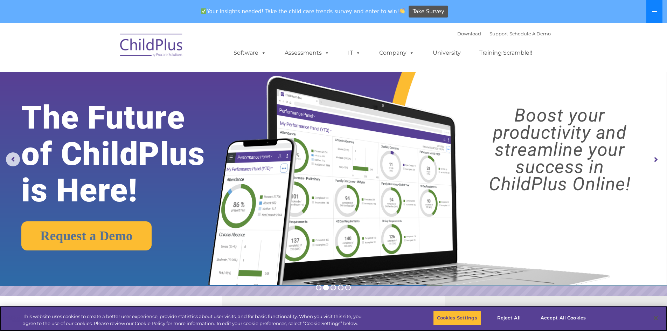 The height and width of the screenshot is (331, 667). Describe the element at coordinates (428, 12) in the screenshot. I see `a: Take Survey` at that location.